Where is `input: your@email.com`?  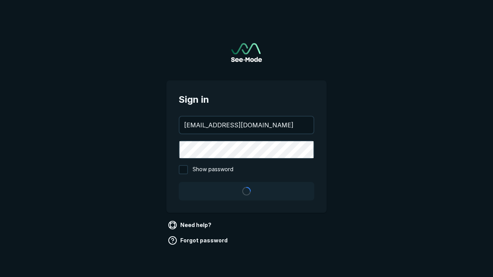
input: your@email.com is located at coordinates (247, 125).